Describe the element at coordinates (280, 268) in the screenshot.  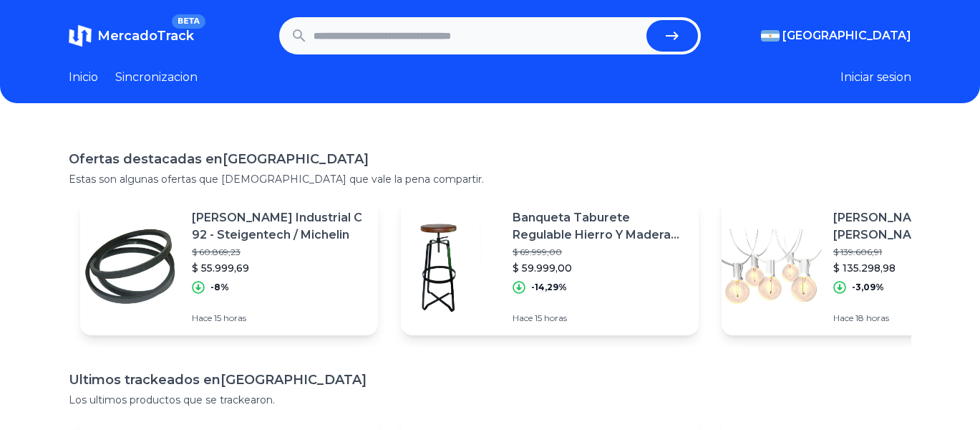
I see `p: $ 55.999,69` at that location.